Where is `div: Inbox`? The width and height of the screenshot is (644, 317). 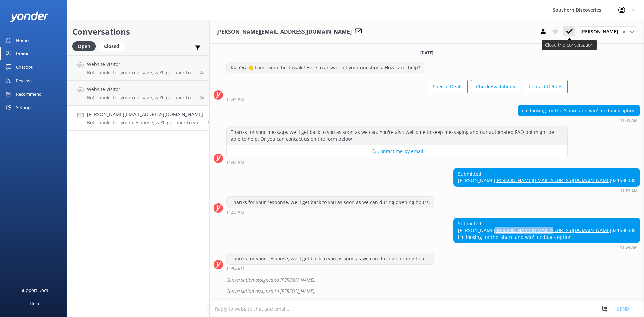
div: Inbox is located at coordinates (22, 53).